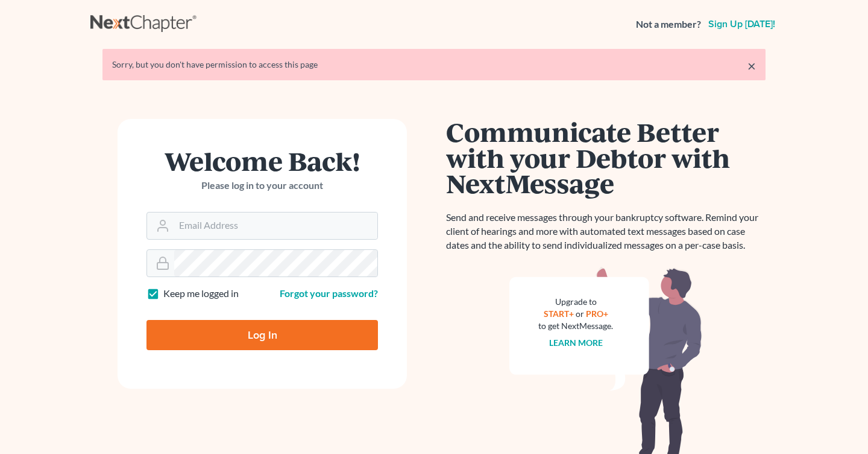  Describe the element at coordinates (329, 292) in the screenshot. I see `a: Forgot your password?` at that location.